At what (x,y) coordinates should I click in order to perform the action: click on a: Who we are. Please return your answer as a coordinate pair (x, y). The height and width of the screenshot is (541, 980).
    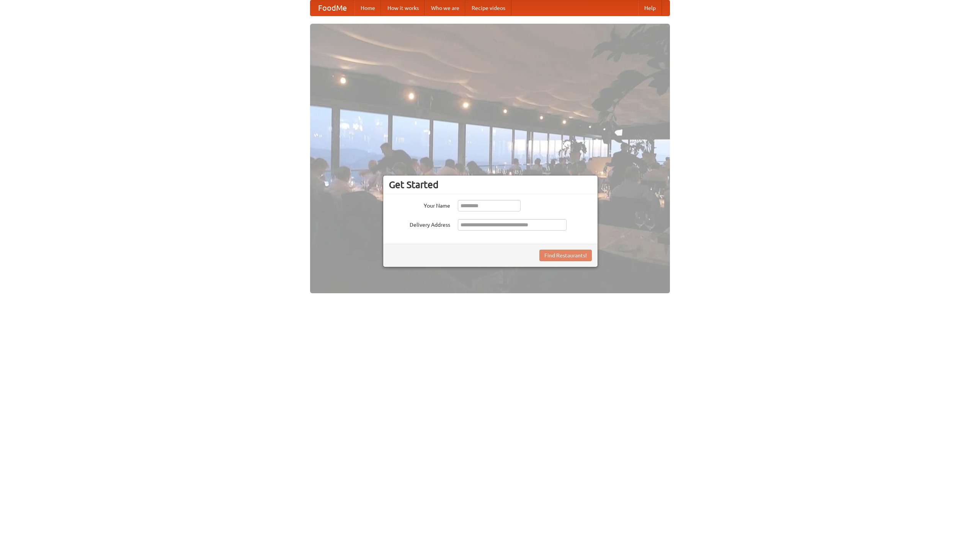
    Looking at the image, I should click on (446, 8).